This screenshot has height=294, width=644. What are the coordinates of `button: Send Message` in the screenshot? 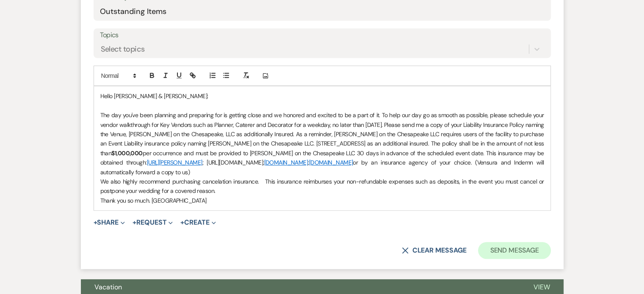 It's located at (514, 250).